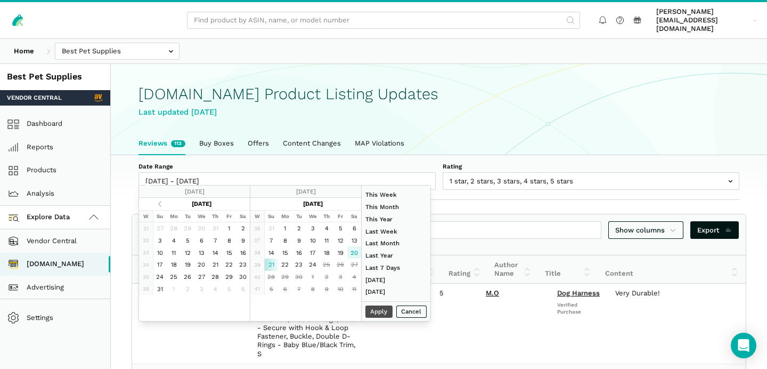  What do you see at coordinates (396, 267) in the screenshot?
I see `li: Last 7 Days` at bounding box center [396, 267].